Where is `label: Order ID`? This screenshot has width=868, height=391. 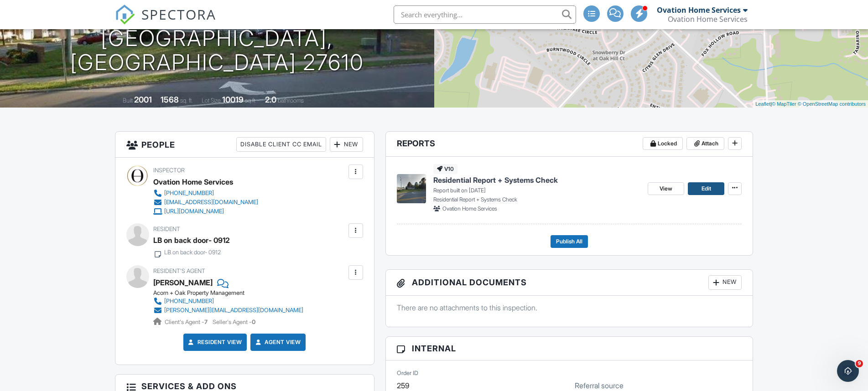 label: Order ID is located at coordinates (408, 373).